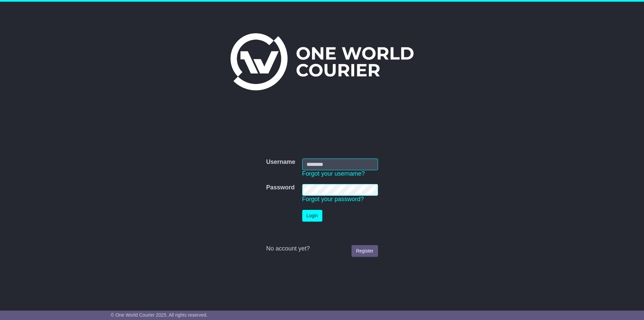  I want to click on label: Username, so click(281, 162).